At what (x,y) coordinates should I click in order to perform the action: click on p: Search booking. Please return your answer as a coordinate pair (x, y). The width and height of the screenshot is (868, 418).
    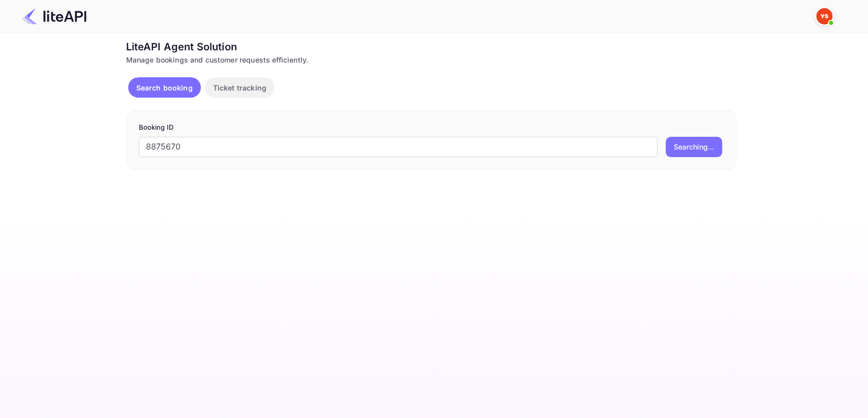
    Looking at the image, I should click on (164, 88).